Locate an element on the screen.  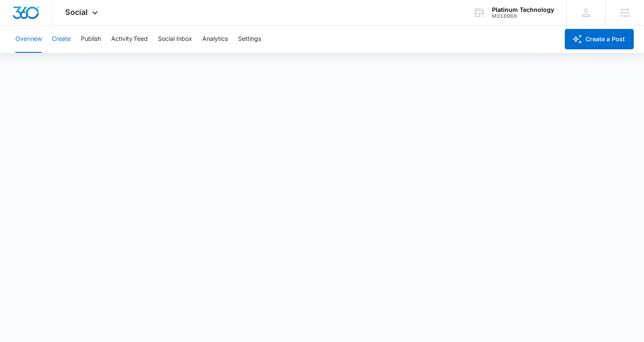
button: Publish is located at coordinates (91, 39).